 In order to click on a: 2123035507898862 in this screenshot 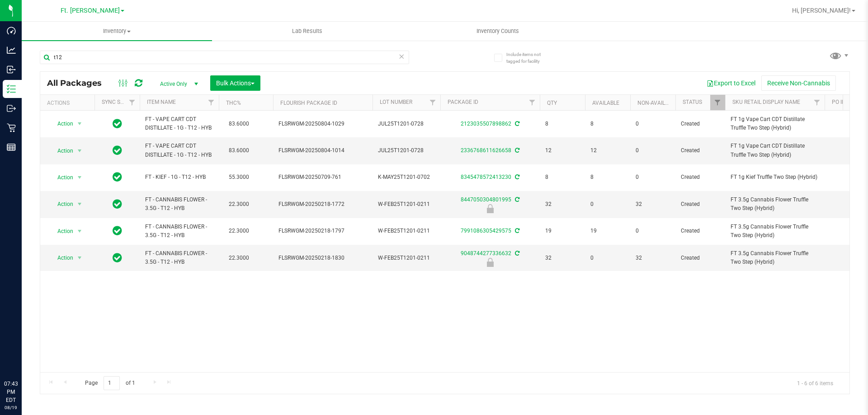, I will do `click(486, 124)`.